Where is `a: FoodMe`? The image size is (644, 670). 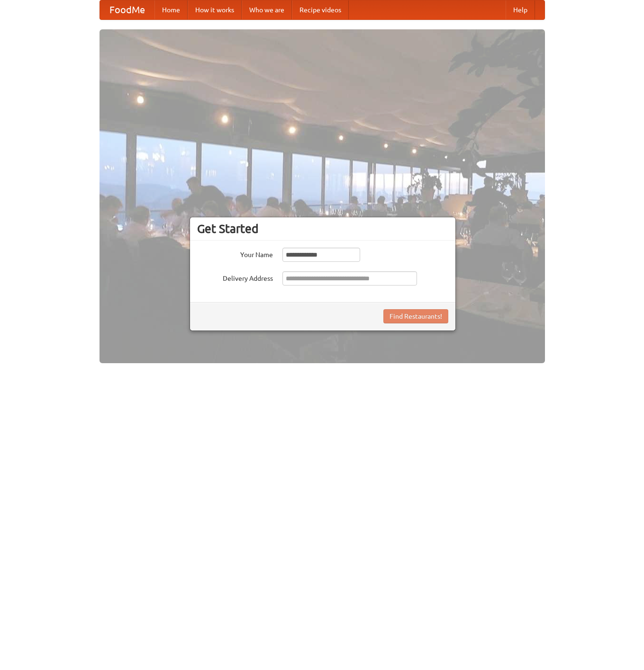
a: FoodMe is located at coordinates (127, 10).